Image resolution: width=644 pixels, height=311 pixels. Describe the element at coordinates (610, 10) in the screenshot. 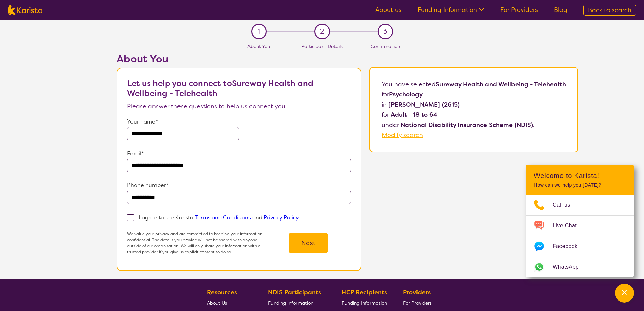

I see `span: Back to search` at that location.